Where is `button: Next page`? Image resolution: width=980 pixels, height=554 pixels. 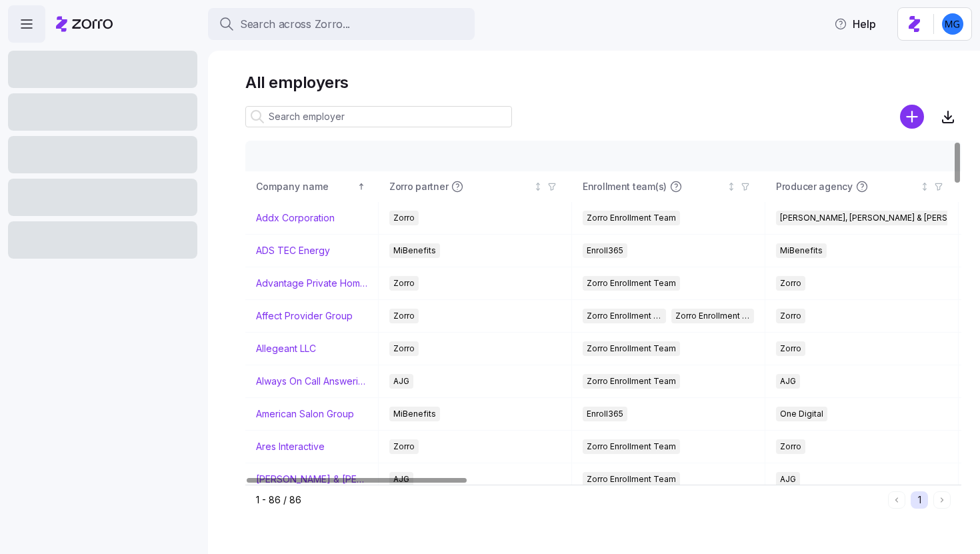
button: Next page is located at coordinates (942, 500).